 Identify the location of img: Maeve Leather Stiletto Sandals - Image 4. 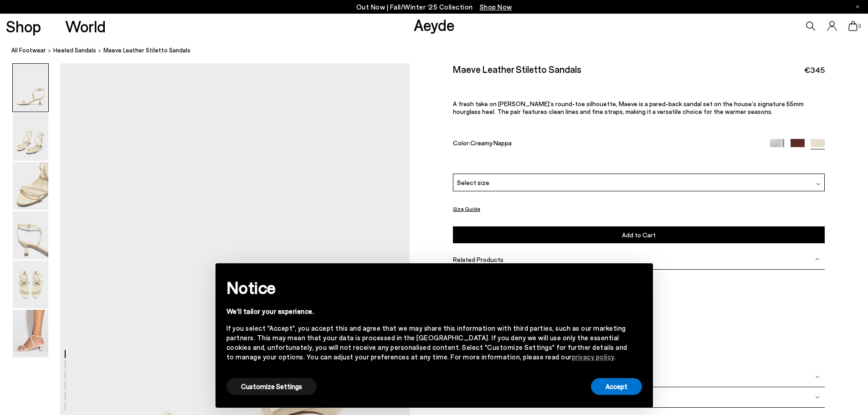
(30, 235).